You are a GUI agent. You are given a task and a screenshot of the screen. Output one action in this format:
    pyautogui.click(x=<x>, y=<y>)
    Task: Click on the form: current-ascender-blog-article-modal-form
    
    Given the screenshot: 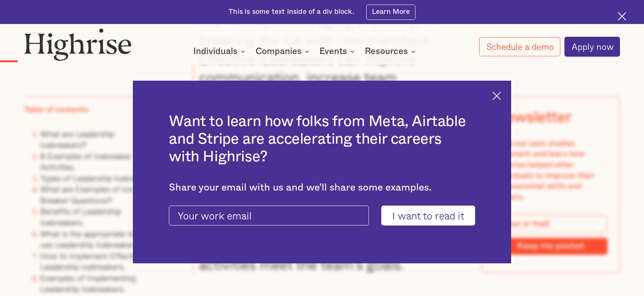 What is the action you would take?
    pyautogui.click(x=322, y=216)
    